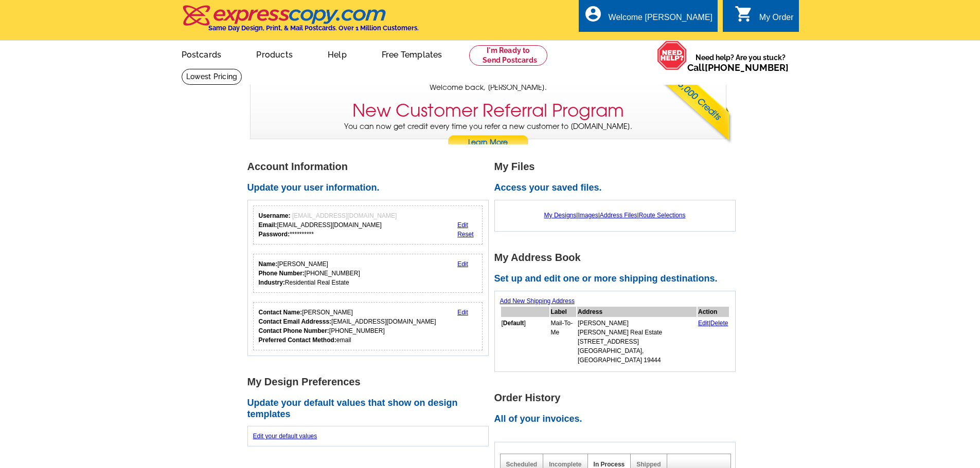  I want to click on h1: My Address Book, so click(618, 258).